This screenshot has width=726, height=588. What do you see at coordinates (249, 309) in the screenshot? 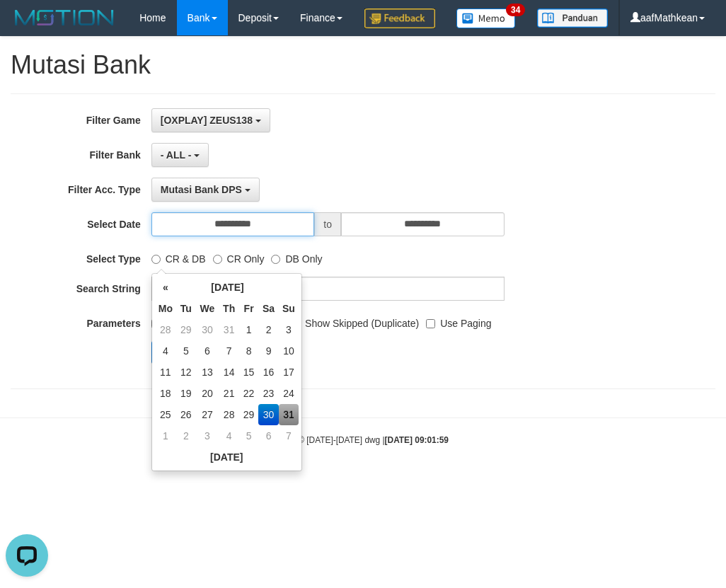
I see `th: Fr` at bounding box center [249, 309].